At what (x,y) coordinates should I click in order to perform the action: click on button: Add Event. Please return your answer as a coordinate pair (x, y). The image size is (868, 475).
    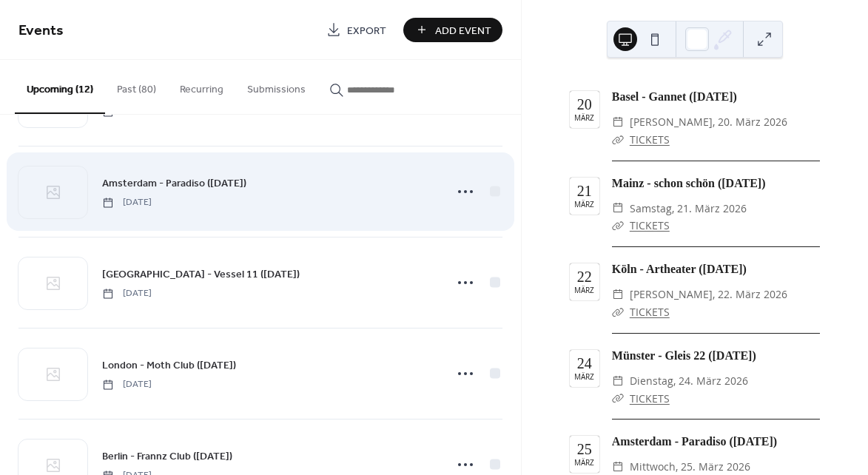
    Looking at the image, I should click on (453, 30).